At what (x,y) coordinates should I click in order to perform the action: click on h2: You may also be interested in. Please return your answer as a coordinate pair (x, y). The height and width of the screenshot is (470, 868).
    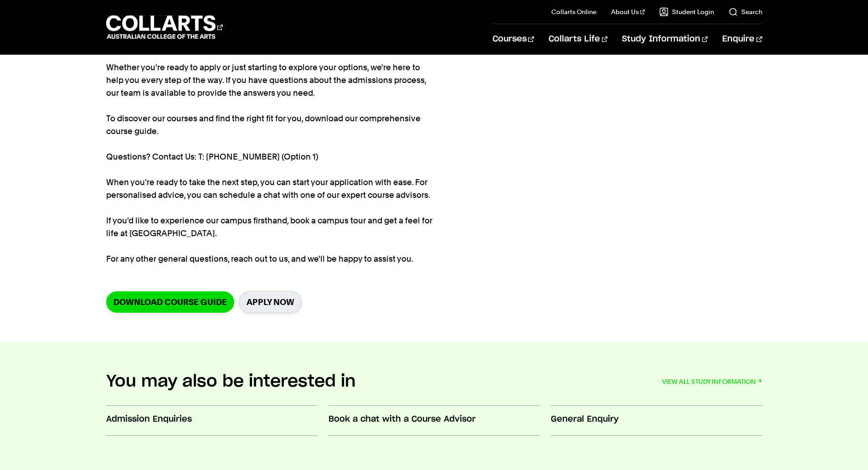
    Looking at the image, I should click on (231, 382).